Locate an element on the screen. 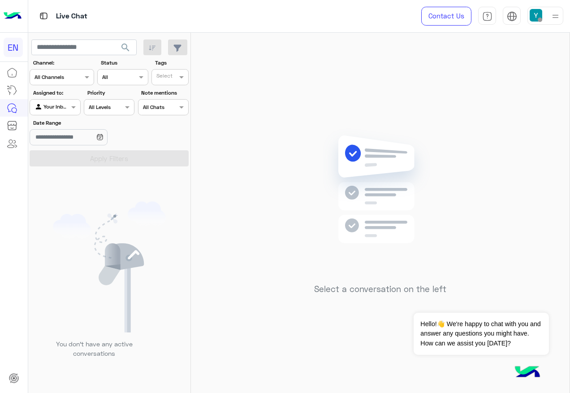 The height and width of the screenshot is (393, 570). label: Tags is located at coordinates (171, 63).